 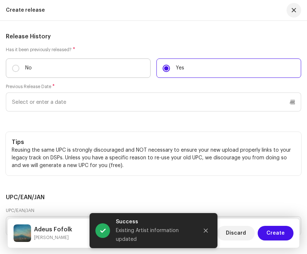 What do you see at coordinates (180, 68) in the screenshot?
I see `p: Yes` at bounding box center [180, 68].